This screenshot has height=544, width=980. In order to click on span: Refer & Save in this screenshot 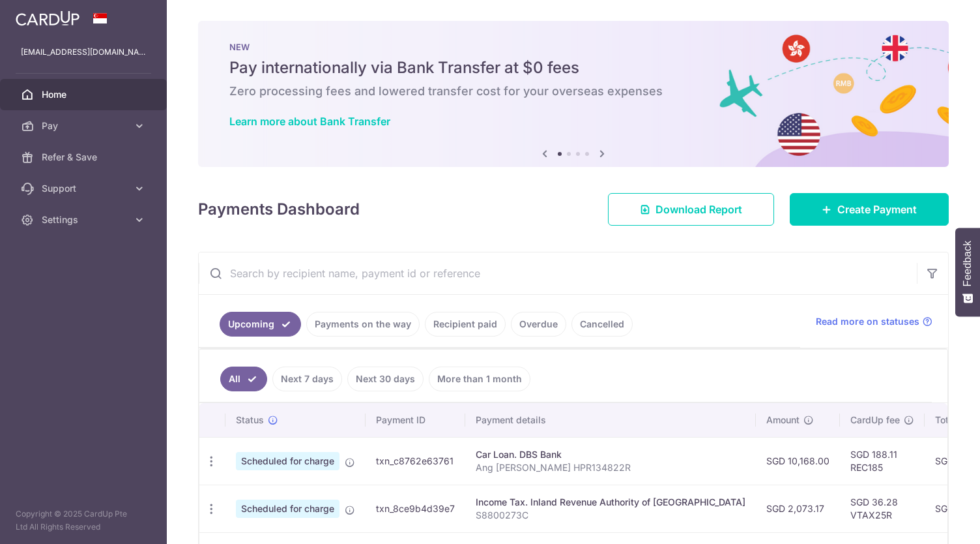, I will do `click(84, 158)`.